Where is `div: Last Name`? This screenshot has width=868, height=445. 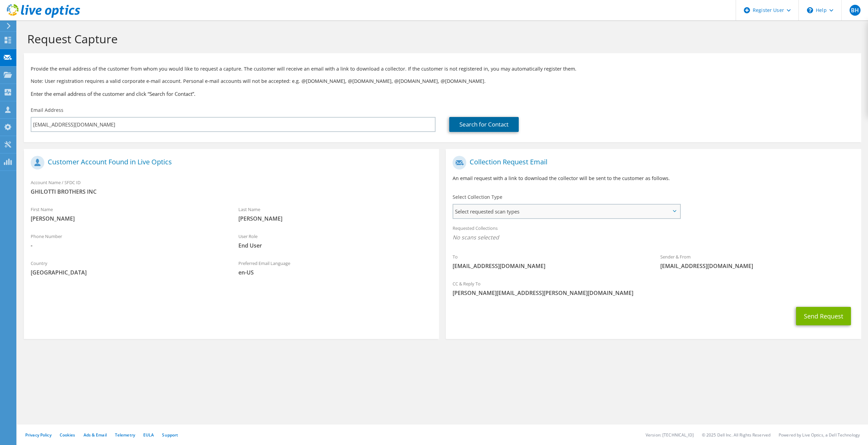 div: Last Name is located at coordinates (335, 214).